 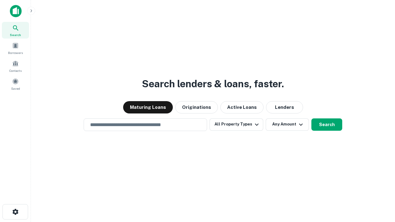 I want to click on span: Borrowers, so click(x=15, y=53).